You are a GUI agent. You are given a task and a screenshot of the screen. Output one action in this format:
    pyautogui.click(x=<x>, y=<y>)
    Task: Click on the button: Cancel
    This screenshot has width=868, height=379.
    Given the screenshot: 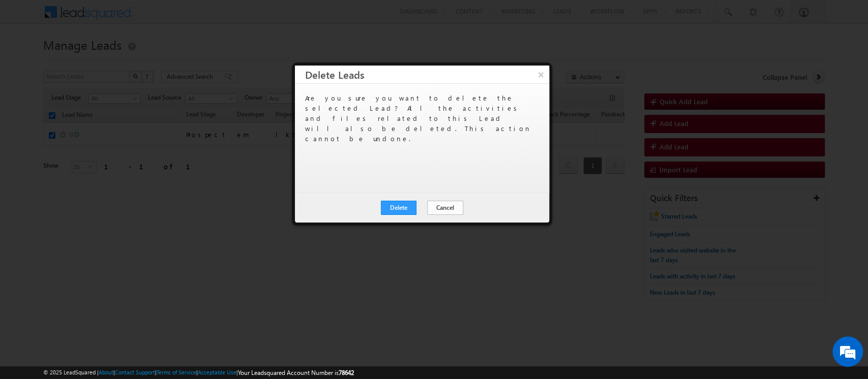 What is the action you would take?
    pyautogui.click(x=445, y=208)
    